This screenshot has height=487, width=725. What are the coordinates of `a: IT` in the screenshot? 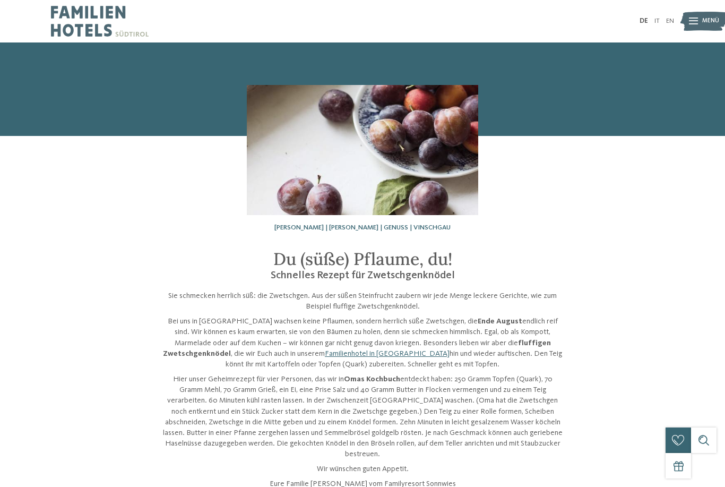 It's located at (657, 21).